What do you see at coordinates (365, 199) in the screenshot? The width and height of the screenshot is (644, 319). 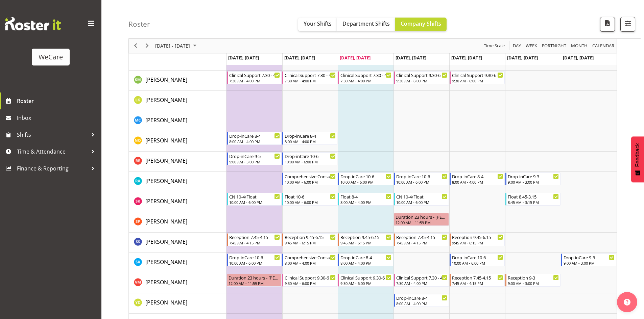 I see `div: Saahit Kour"s event - Float 8-4 Begin From Wednesday, September 24, 2025 at 8:00:00 AM GMT+12:00 ...` at bounding box center [365, 199].